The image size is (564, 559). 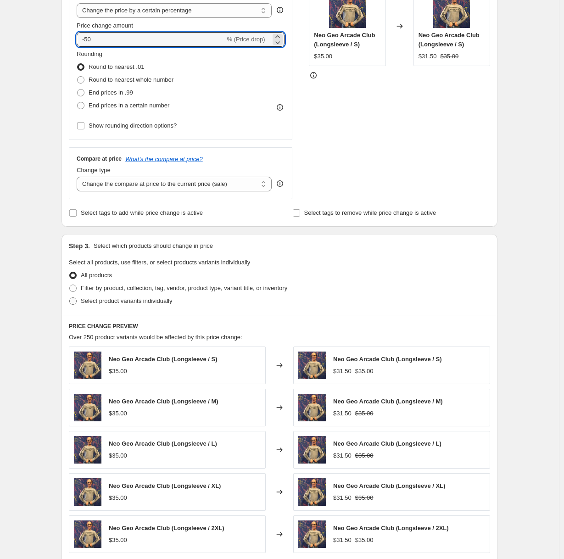 What do you see at coordinates (159, 262) in the screenshot?
I see `span: Select all products, use filters, or select products variants individually` at bounding box center [159, 262].